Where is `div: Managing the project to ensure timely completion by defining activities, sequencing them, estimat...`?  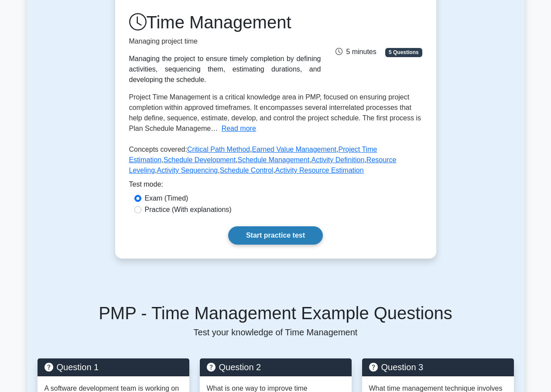
div: Managing the project to ensure timely completion by defining activities, sequencing them, estimat... is located at coordinates (225, 69).